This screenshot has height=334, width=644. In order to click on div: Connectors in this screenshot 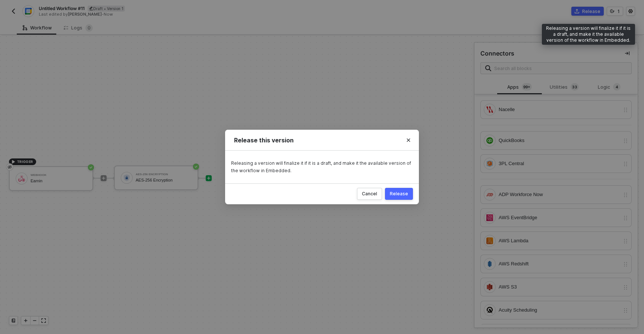, I will do `click(497, 53)`.